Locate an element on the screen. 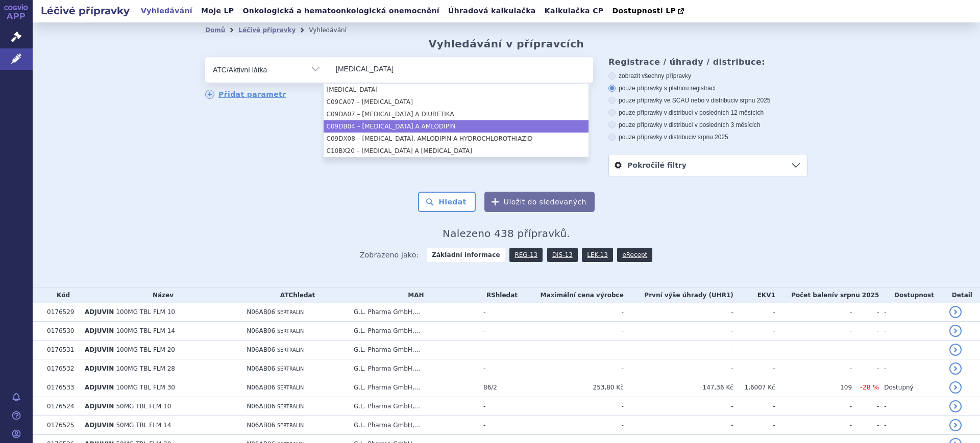 The height and width of the screenshot is (443, 980). h3: Registrace / úhrady / distribuce: is located at coordinates (708, 62).